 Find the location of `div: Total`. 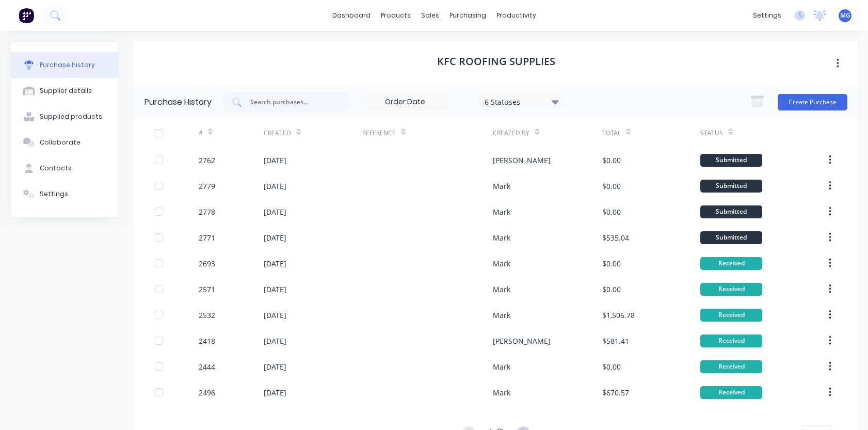

div: Total is located at coordinates (612, 133).